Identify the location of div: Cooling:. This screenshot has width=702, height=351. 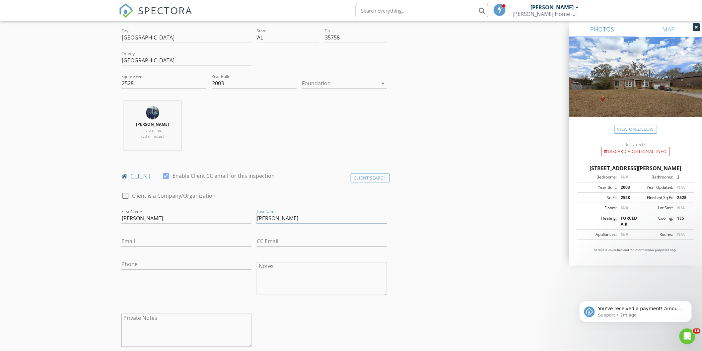
(654, 221).